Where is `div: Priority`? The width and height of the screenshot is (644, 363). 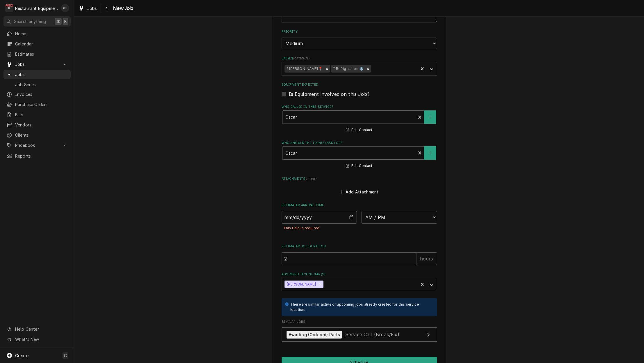 div: Priority is located at coordinates (360, 39).